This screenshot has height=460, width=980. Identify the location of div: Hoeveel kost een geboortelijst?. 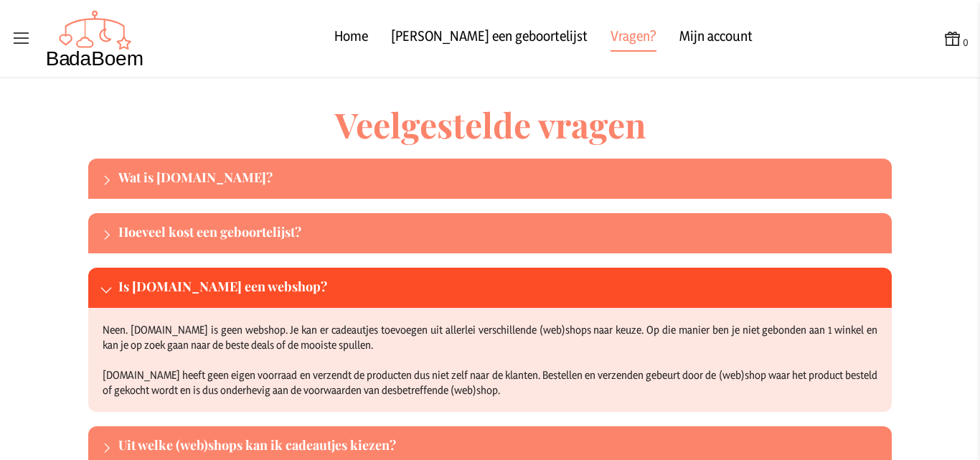
(502, 233).